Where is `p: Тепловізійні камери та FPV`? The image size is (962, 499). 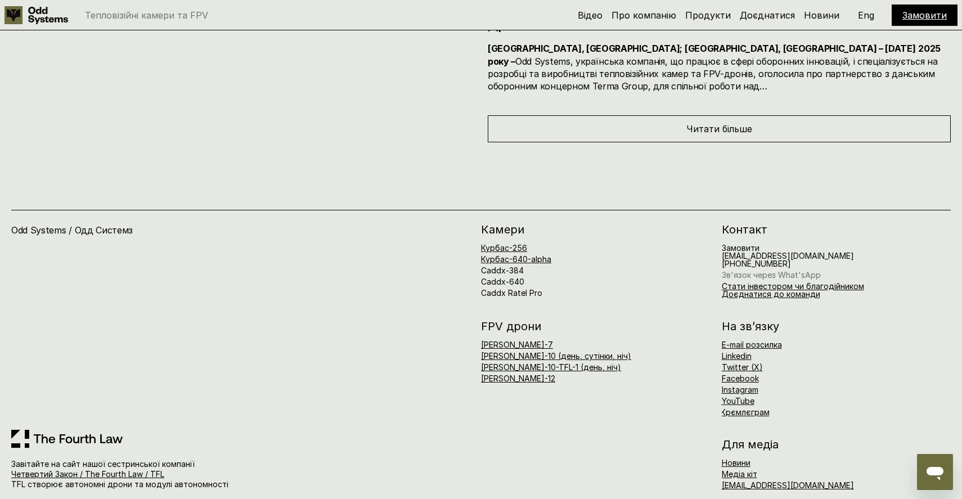
p: Тепловізійні камери та FPV is located at coordinates (146, 15).